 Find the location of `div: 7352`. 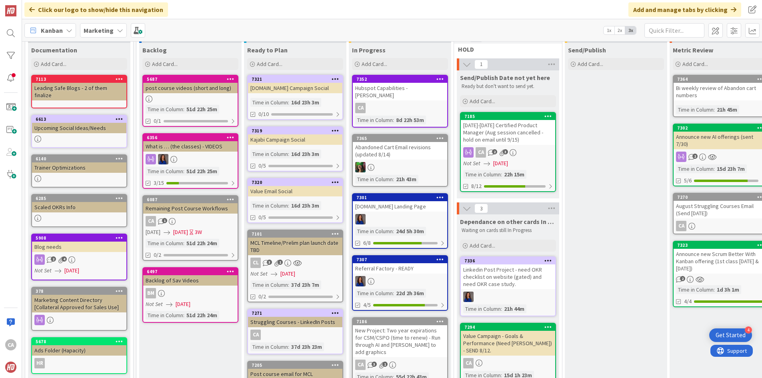

div: 7352 is located at coordinates (402, 79).